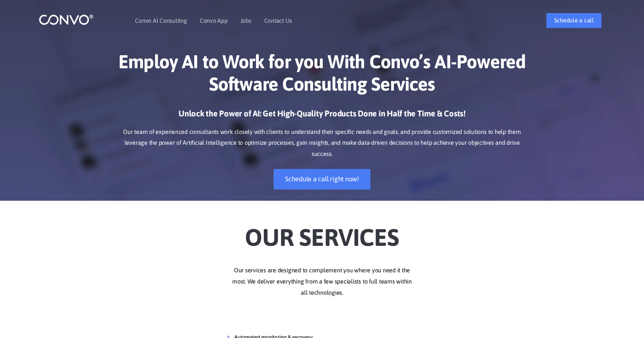  Describe the element at coordinates (322, 282) in the screenshot. I see `p: Our services are designed to complement you where you need it the most. We deliver everything fro...` at that location.